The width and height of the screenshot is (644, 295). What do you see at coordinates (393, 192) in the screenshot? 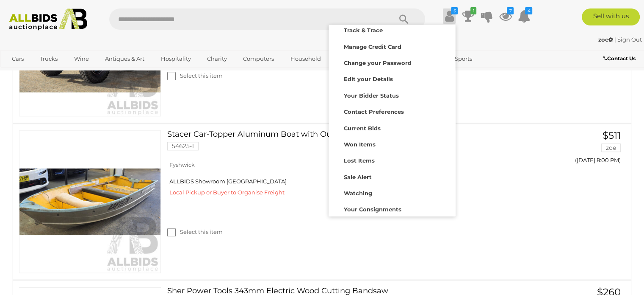
I see `a: Watching` at bounding box center [393, 192].